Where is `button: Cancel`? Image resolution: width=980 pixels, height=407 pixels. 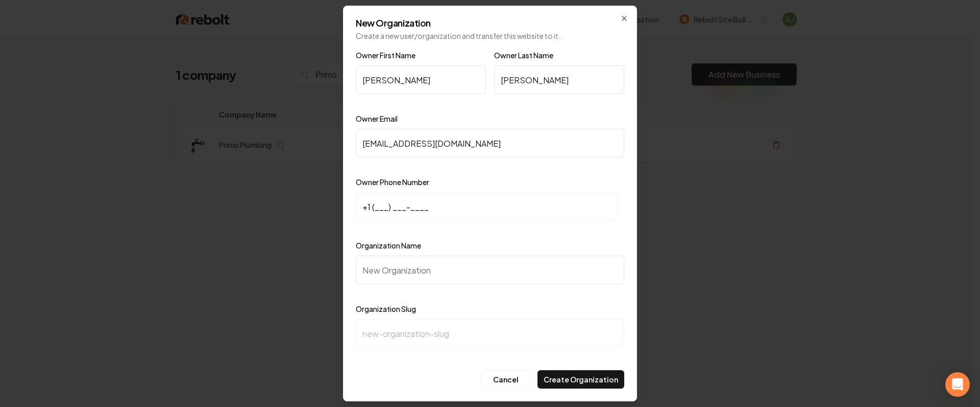
button: Cancel is located at coordinates (506, 379).